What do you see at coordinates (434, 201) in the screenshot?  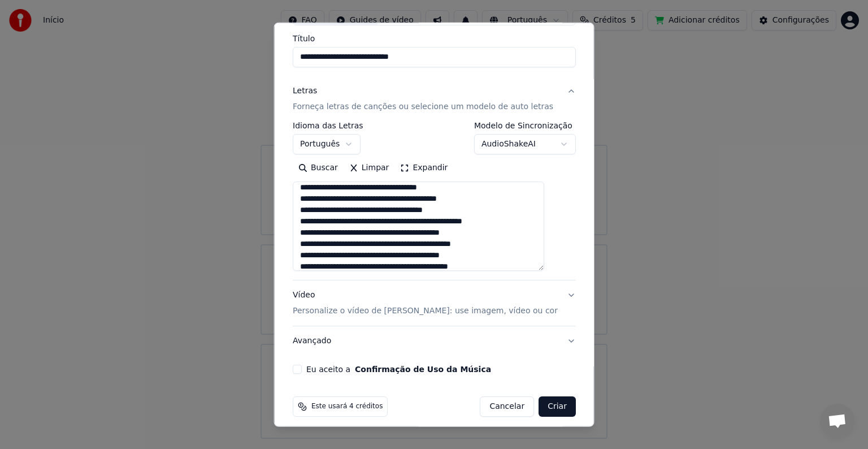 I see `div: LetrasForneça letras de canções ou selecione um modelo de auto letras` at bounding box center [434, 201].